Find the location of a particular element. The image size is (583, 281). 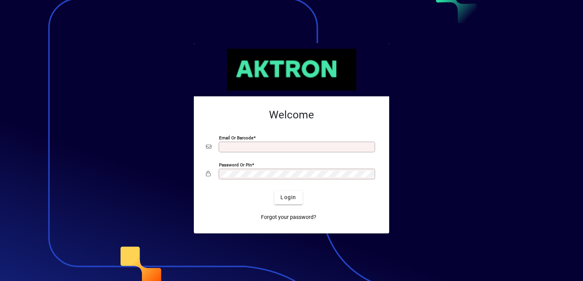

span: Forgot your password? is located at coordinates (288, 217).